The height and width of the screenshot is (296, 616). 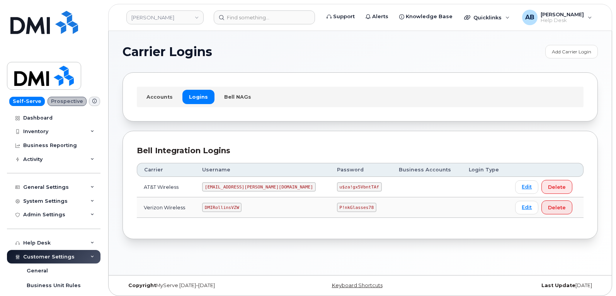 I want to click on a: Accounts, so click(x=160, y=97).